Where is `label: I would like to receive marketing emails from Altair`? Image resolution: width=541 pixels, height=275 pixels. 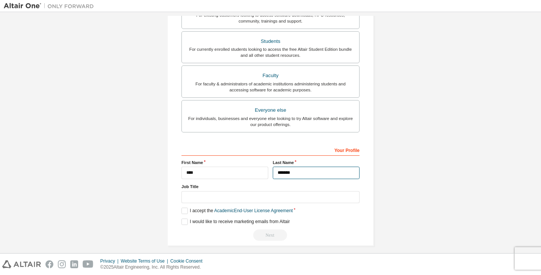
label: I would like to receive marketing emails from Altair is located at coordinates (236, 221).